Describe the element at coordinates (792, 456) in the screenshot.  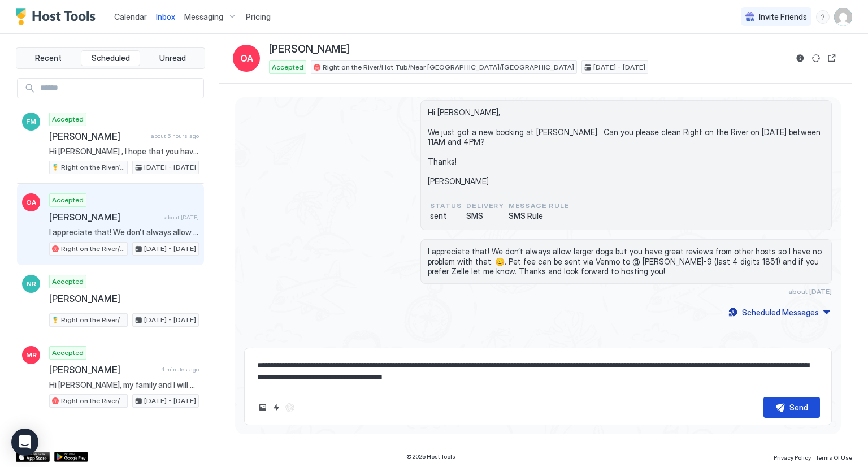
I see `a: Privacy Policy` at that location.